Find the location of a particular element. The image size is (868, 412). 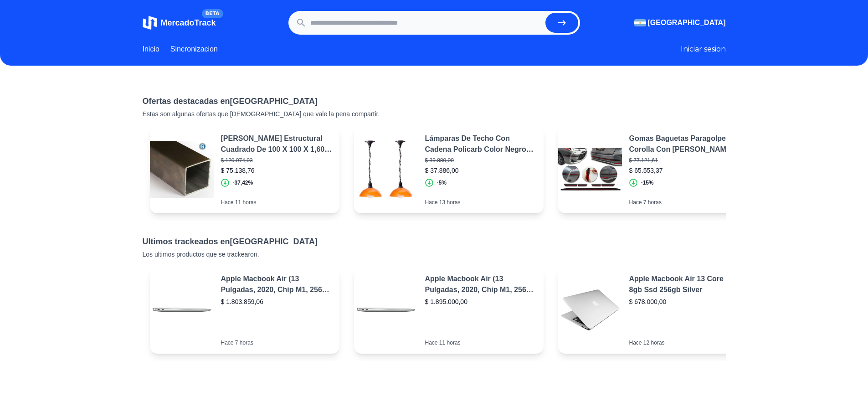

a: Featured imageLámparas De Techo Con Cadena Policarb Color Negro 120 Cm X 2$ 39.880,00$ 37.886,00-... is located at coordinates (449, 169).